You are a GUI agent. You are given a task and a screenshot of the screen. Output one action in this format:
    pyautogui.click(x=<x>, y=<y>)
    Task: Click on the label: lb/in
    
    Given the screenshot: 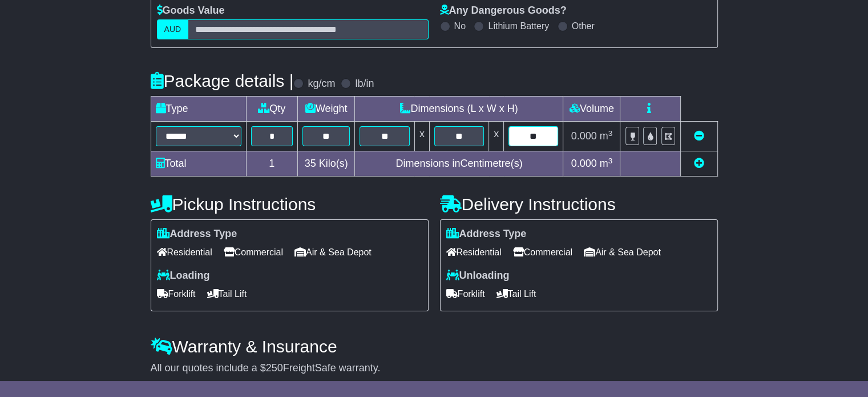 What is the action you would take?
    pyautogui.click(x=364, y=84)
    